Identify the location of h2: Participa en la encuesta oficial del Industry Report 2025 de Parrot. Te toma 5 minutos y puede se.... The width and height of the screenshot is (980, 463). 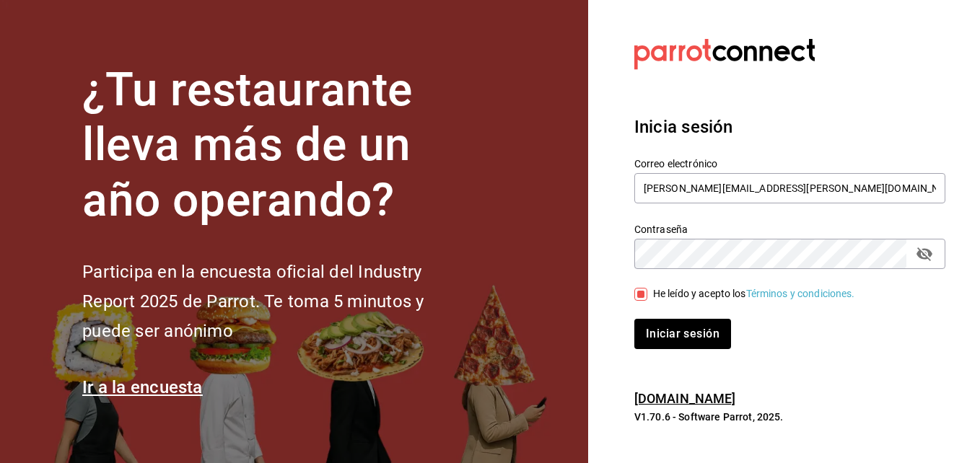
(277, 301).